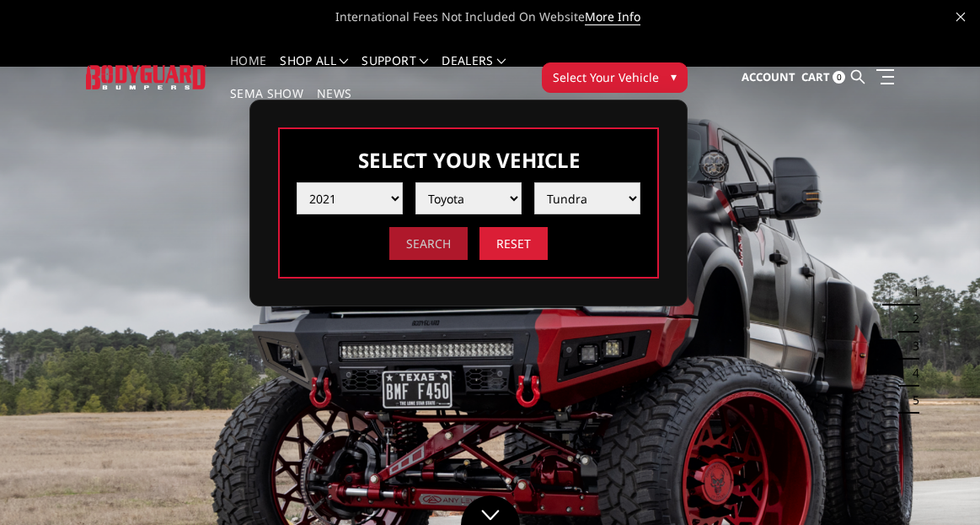  What do you see at coordinates (824, 78) in the screenshot?
I see `a: Cart 0` at bounding box center [824, 78].